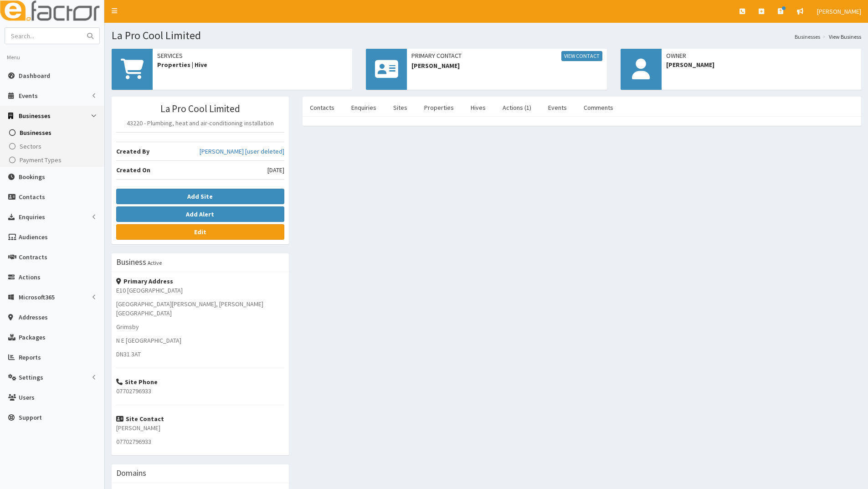 This screenshot has height=489, width=868. What do you see at coordinates (53, 160) in the screenshot?
I see `a: Payment Types` at bounding box center [53, 160].